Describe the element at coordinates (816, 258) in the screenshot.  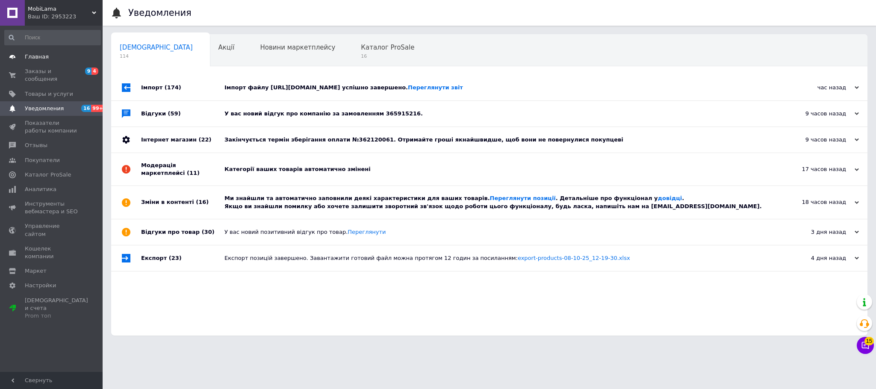
I see `div: 4 дня назад` at that location.